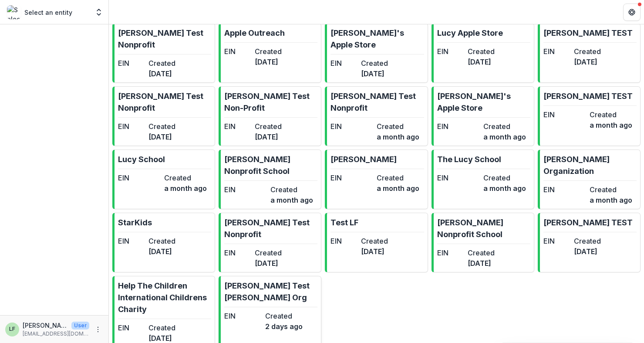 The height and width of the screenshot is (343, 644). Describe the element at coordinates (14, 12) in the screenshot. I see `img: Select an entity` at that location.